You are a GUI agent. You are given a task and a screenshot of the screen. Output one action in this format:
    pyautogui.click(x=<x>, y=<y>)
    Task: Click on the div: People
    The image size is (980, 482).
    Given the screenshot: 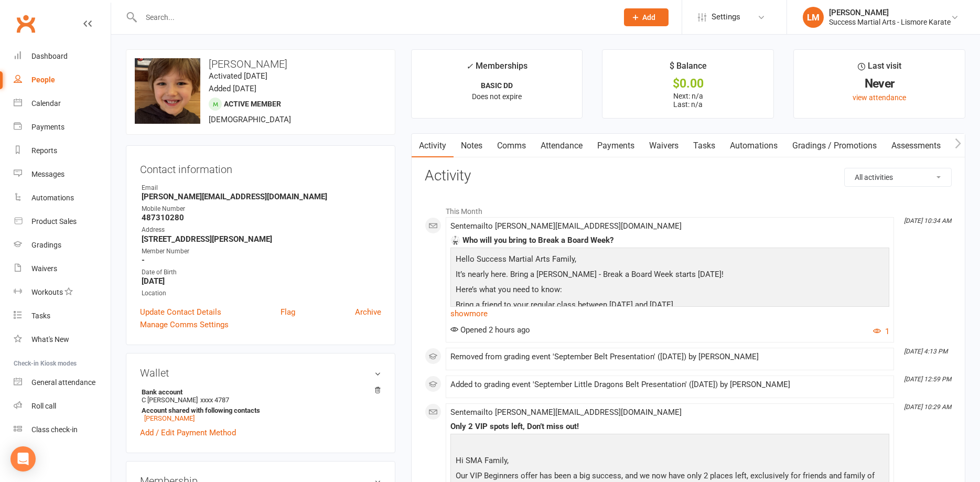 What is the action you would take?
    pyautogui.click(x=43, y=80)
    